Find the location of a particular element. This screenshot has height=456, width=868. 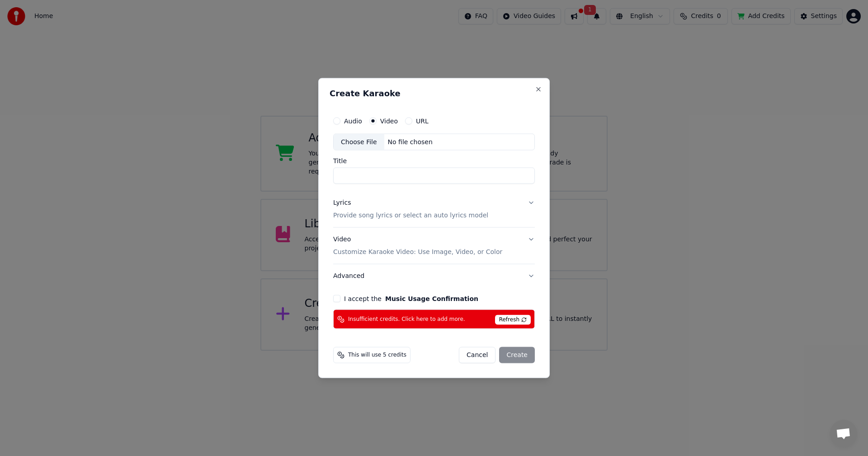

div: Video is located at coordinates (418, 246).